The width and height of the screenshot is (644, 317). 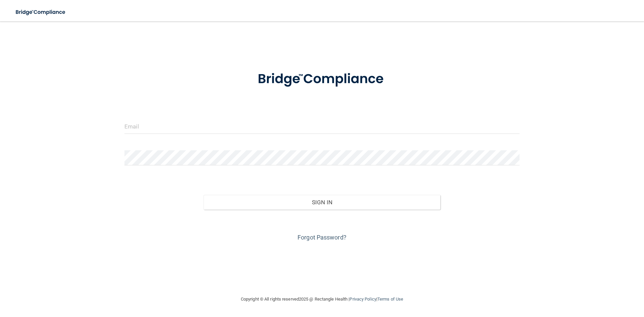 I want to click on div: Copyright © All rights reserved 2025 @ Rectangle Health | |, so click(x=322, y=299).